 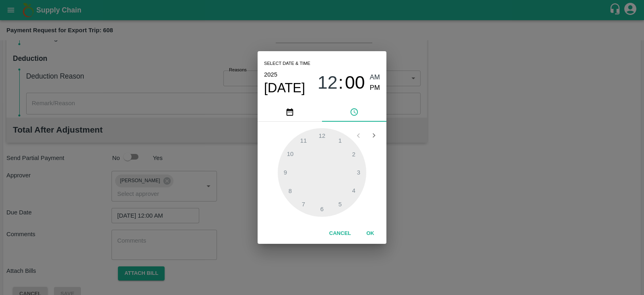 I want to click on span: 2025, so click(x=270, y=75).